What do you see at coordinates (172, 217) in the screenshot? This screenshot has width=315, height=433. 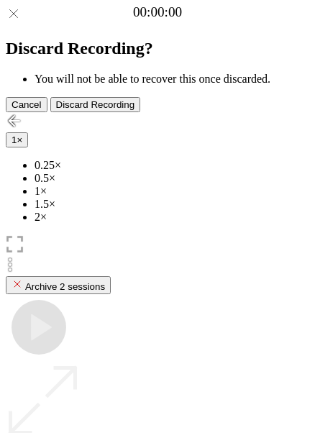 I see `li: 2×` at bounding box center [172, 217].